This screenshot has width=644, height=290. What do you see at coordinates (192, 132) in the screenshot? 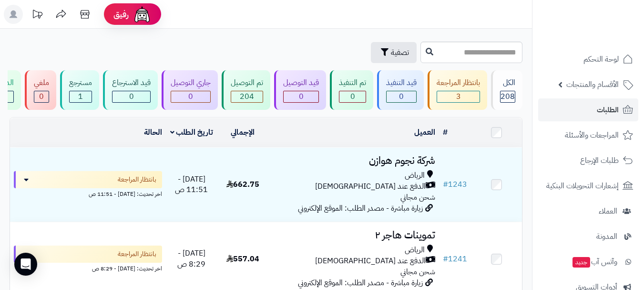
I see `a: تاريخ الطلب` at bounding box center [192, 132].